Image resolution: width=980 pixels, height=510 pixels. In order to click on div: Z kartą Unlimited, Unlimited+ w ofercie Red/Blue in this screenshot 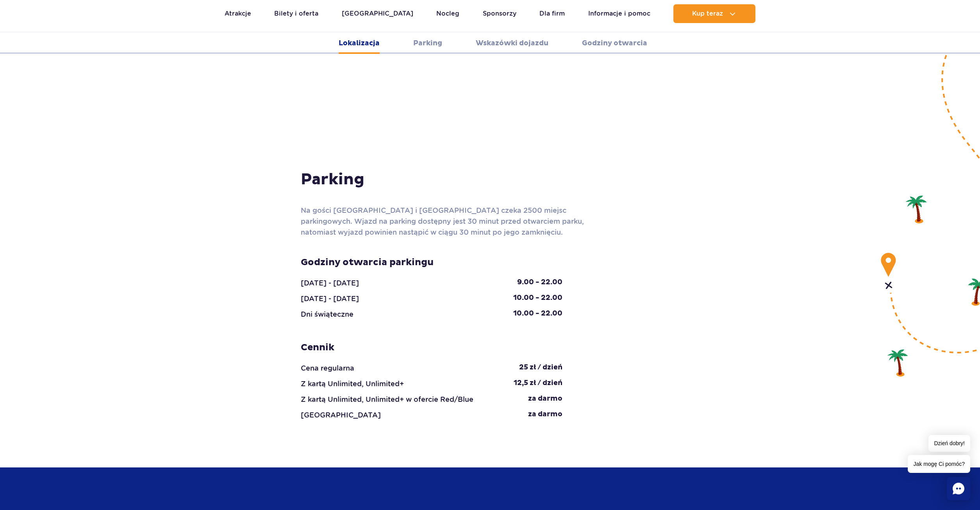, I will do `click(387, 399)`.